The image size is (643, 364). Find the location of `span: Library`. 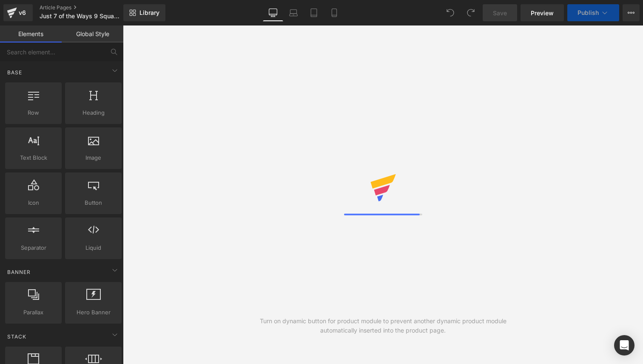

span: Library is located at coordinates (149, 13).